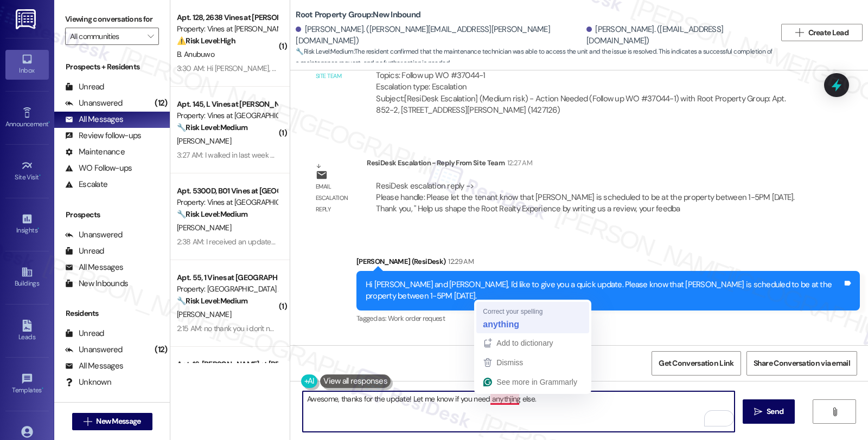  I want to click on div: 2:15 AM: no thank you i don't need any assistance im not adding the bulk., so click(290, 329).